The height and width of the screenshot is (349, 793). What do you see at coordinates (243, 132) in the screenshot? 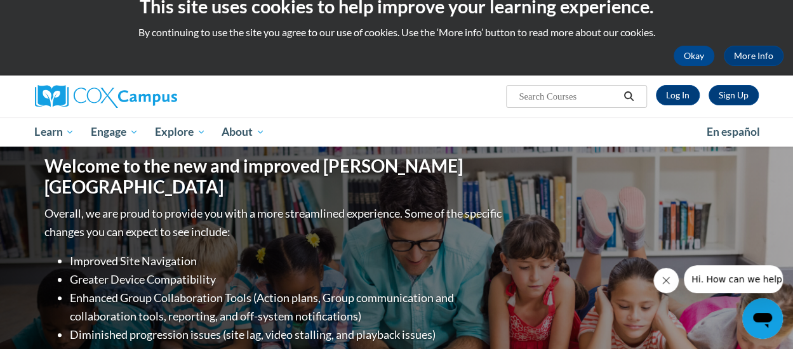
I see `span: About` at bounding box center [243, 132].